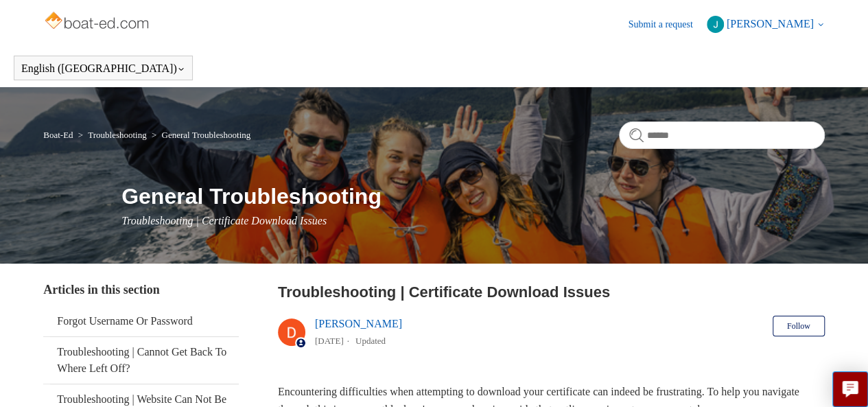 This screenshot has height=407, width=868. I want to click on a: Troubleshooting | Cannot Get Back To Where Left Off?, so click(141, 361).